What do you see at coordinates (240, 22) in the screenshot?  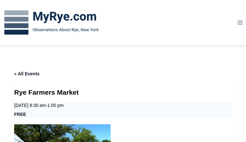 I see `button: Open menu` at bounding box center [240, 22].